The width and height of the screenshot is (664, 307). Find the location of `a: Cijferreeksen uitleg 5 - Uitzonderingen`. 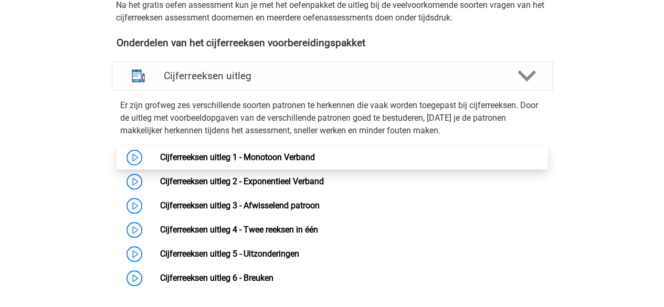

a: Cijferreeksen uitleg 5 - Uitzonderingen is located at coordinates (229, 253).